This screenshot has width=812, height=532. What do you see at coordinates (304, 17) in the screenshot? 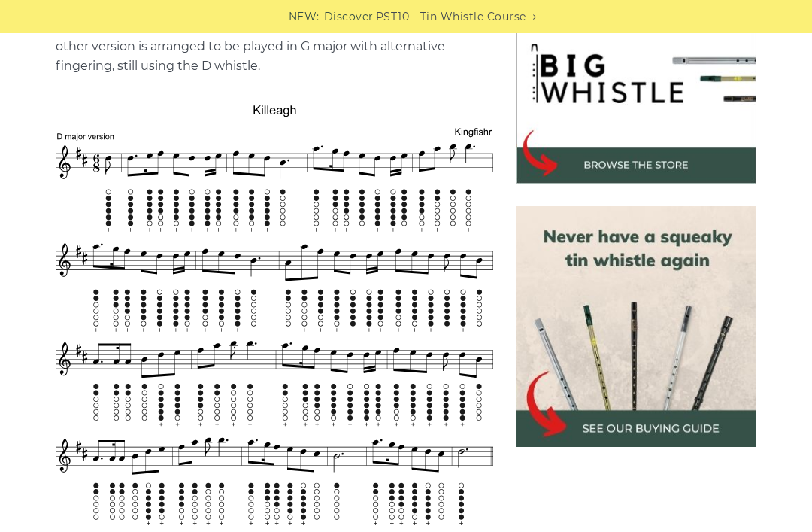
I see `span: NEW:` at bounding box center [304, 17].